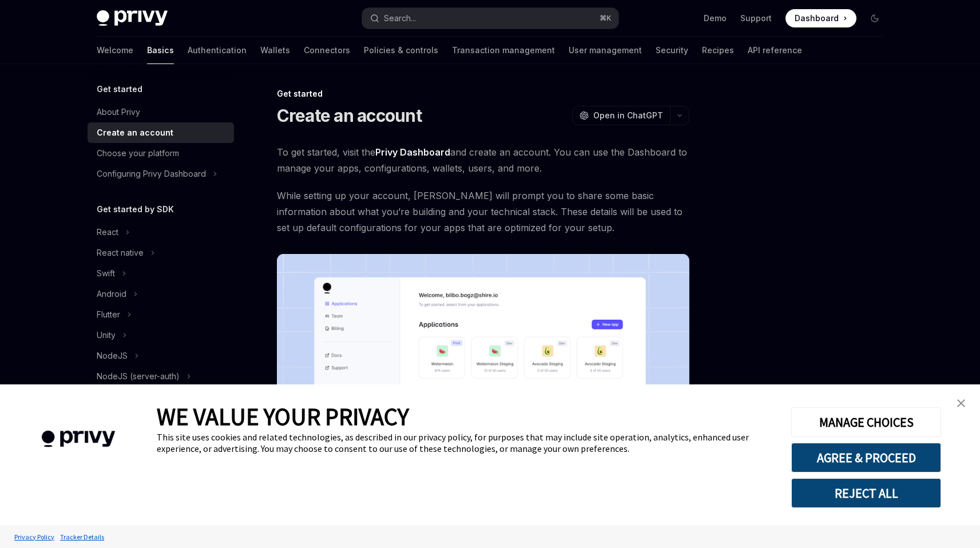 Image resolution: width=980 pixels, height=548 pixels. I want to click on span: To get started, visit the and create an account. You can use the Dashboard to manage your apps, c..., so click(483, 160).